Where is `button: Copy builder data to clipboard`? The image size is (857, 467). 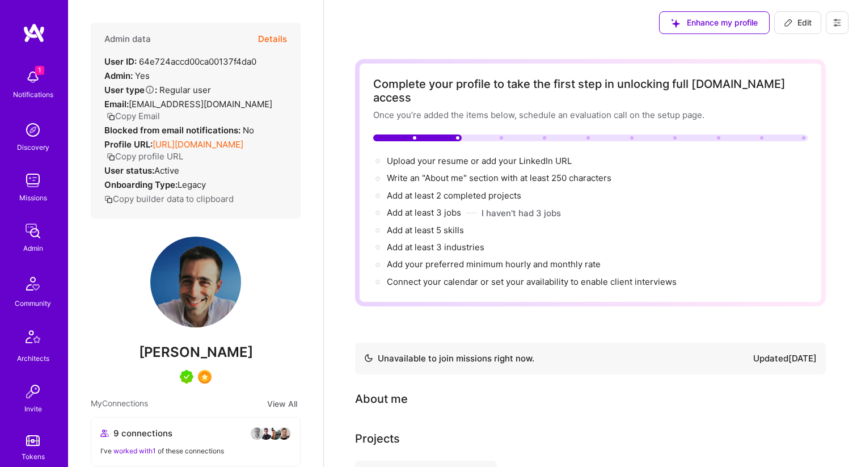
button: Copy builder data to clipboard is located at coordinates (169, 198).